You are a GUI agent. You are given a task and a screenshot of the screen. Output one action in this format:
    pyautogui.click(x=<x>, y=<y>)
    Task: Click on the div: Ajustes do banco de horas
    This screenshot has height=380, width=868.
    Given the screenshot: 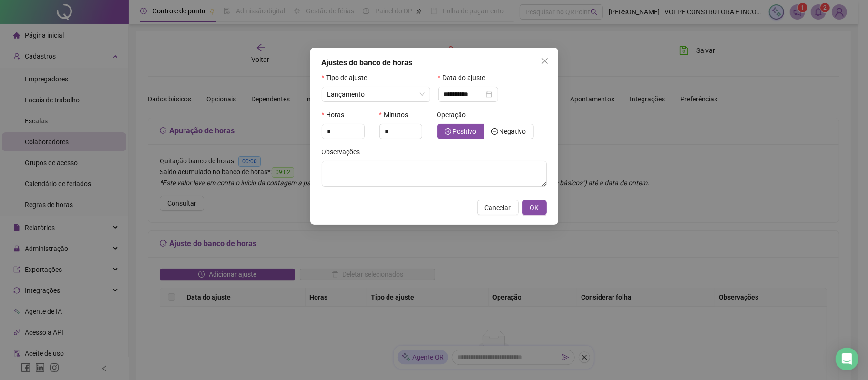 What is the action you would take?
    pyautogui.click(x=434, y=63)
    